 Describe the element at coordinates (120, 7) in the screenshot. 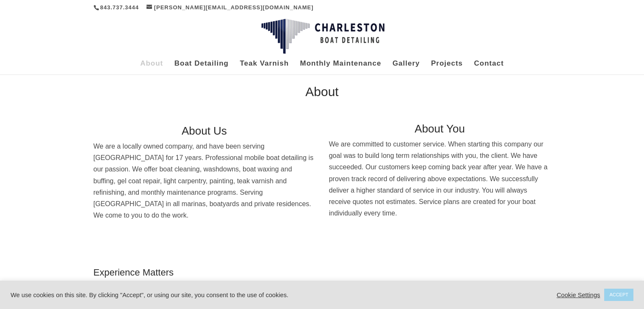

I see `a: 843.737.3444` at that location.